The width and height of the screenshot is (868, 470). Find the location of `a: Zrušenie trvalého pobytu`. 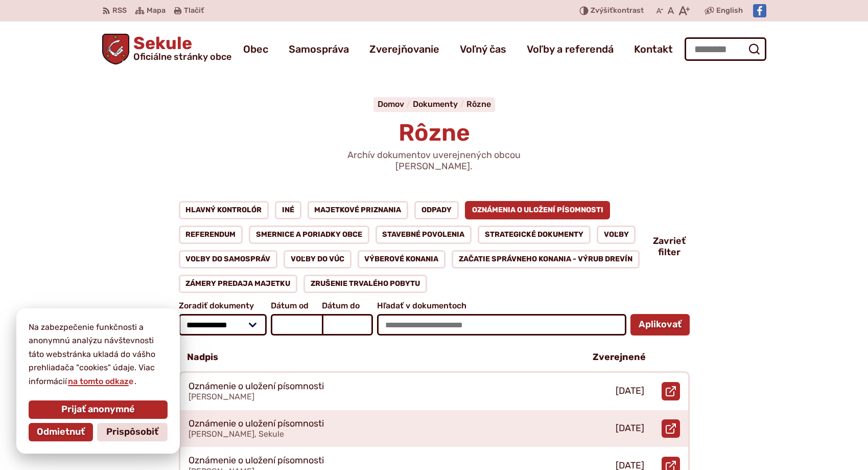

a: Zrušenie trvalého pobytu is located at coordinates (365, 284).